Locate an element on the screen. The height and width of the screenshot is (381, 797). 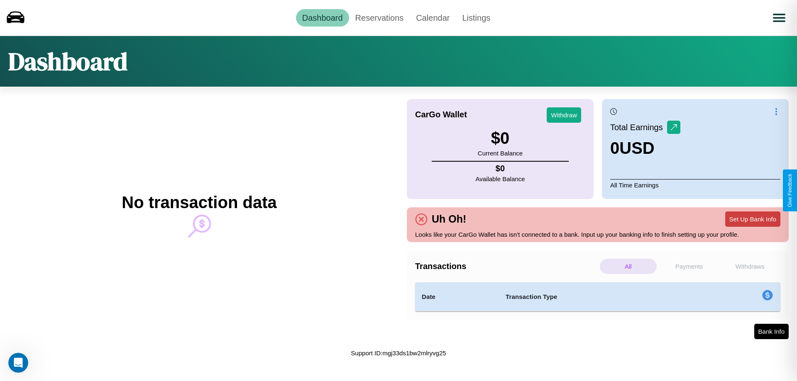
p: Current Balance is located at coordinates (500, 153).